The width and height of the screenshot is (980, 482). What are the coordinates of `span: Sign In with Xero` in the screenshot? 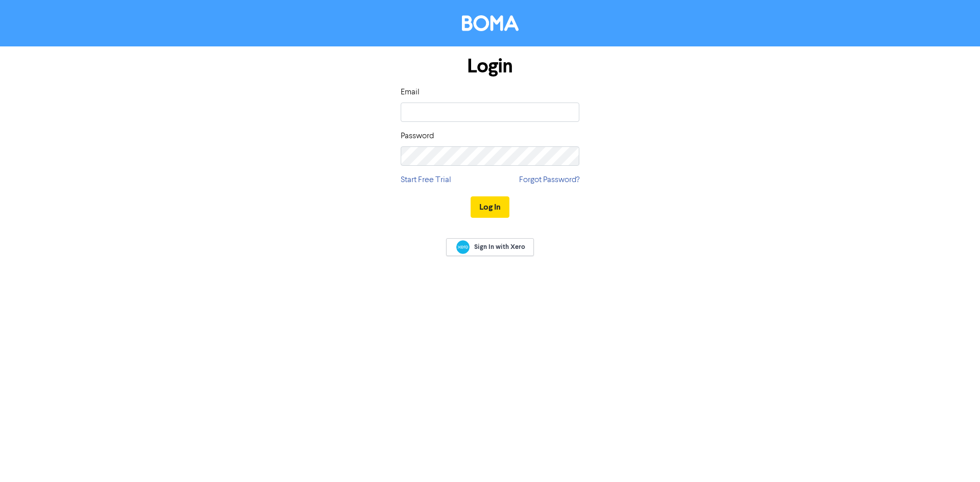 It's located at (500, 247).